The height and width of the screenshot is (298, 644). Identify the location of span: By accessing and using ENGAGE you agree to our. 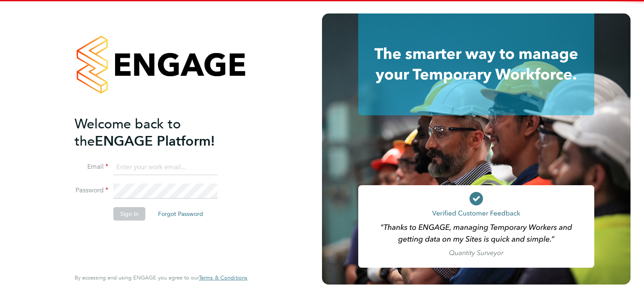
(161, 278).